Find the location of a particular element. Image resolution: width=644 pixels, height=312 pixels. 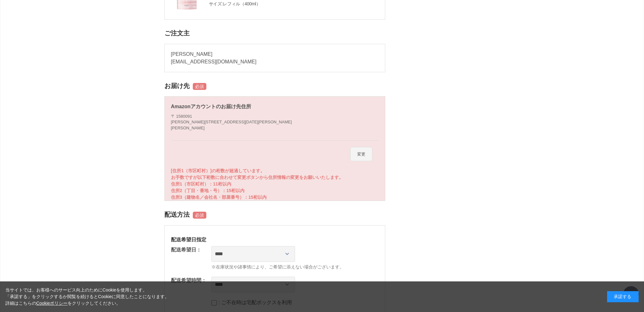

a: Cookieポリシー is located at coordinates (52, 304).